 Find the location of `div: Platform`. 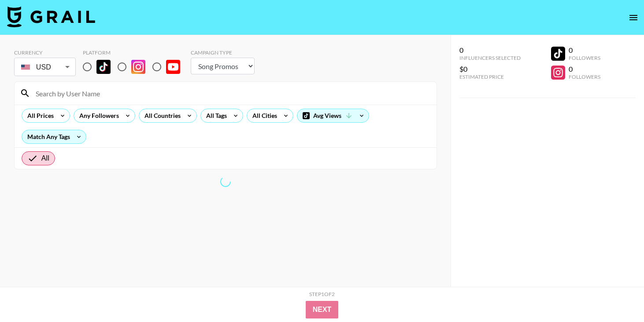

div: Platform is located at coordinates (135, 52).